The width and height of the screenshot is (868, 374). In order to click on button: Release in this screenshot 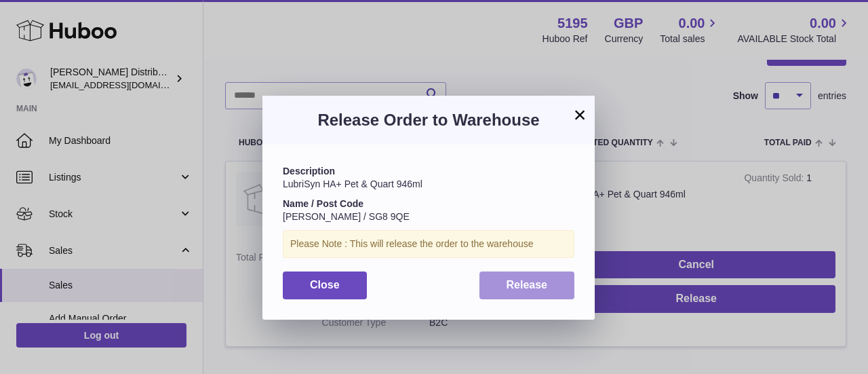, I will do `click(527, 285)`.